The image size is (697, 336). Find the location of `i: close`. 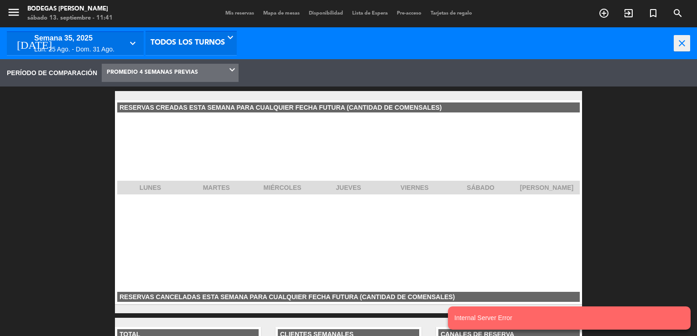

i: close is located at coordinates (682, 43).